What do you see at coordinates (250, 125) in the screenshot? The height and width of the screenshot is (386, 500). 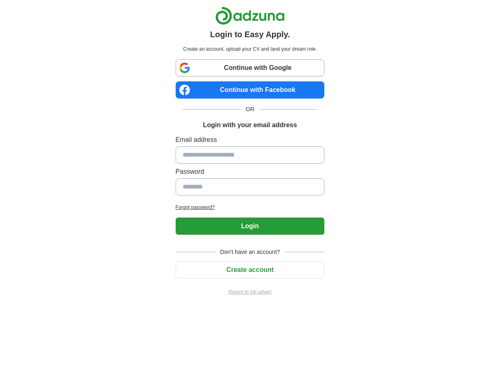 I see `h1: Login with your email address` at bounding box center [250, 125].